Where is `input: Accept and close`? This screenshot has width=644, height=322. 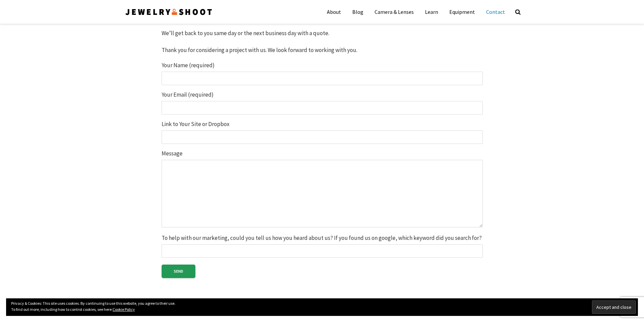 input: Accept and close is located at coordinates (614, 307).